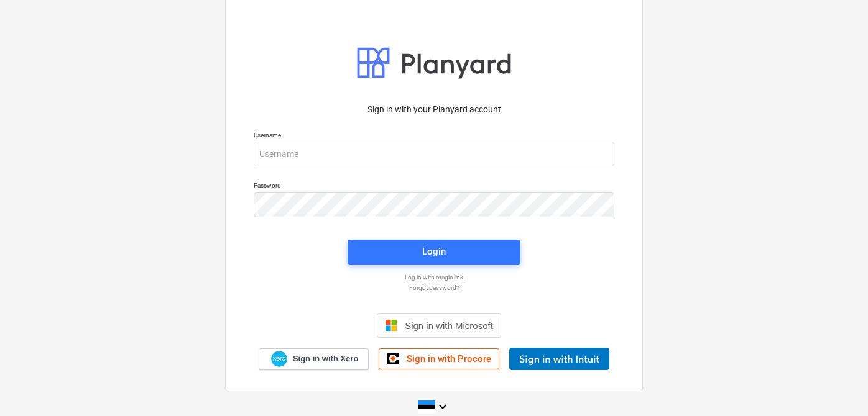  What do you see at coordinates (434, 136) in the screenshot?
I see `p: Username` at bounding box center [434, 136].